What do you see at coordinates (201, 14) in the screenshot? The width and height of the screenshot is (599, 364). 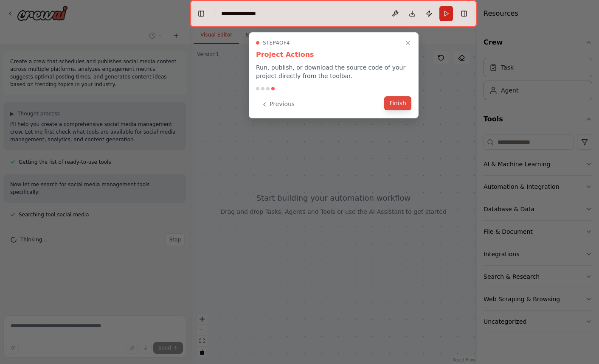 I see `button: Hide left sidebar` at bounding box center [201, 14].